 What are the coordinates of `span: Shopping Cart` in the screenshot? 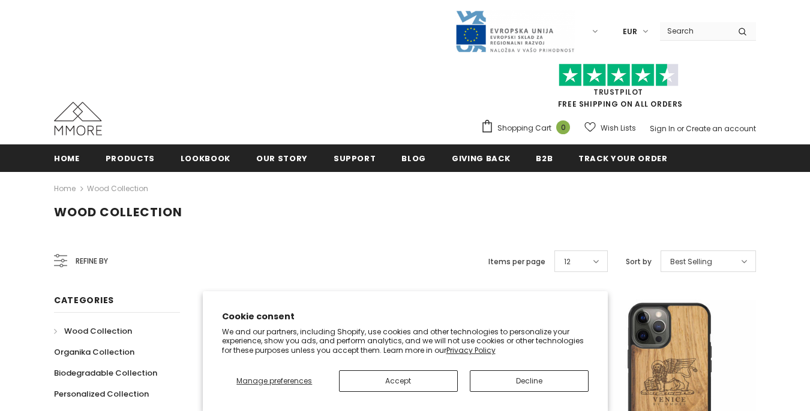 It's located at (524, 128).